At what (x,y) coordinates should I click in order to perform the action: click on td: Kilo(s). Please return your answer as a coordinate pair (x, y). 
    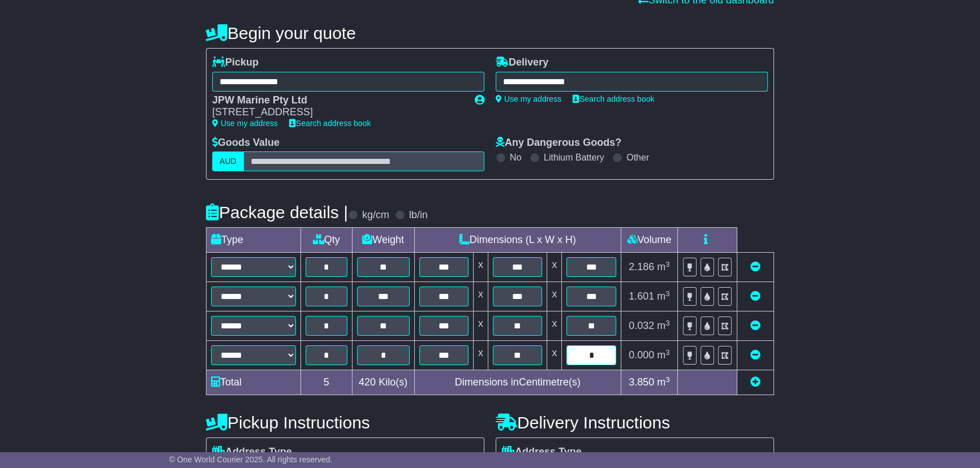
    Looking at the image, I should click on (383, 383).